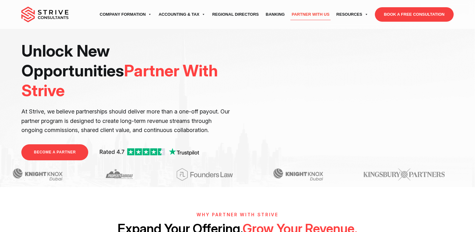  What do you see at coordinates (126, 14) in the screenshot?
I see `a: Company Formation` at bounding box center [126, 14].